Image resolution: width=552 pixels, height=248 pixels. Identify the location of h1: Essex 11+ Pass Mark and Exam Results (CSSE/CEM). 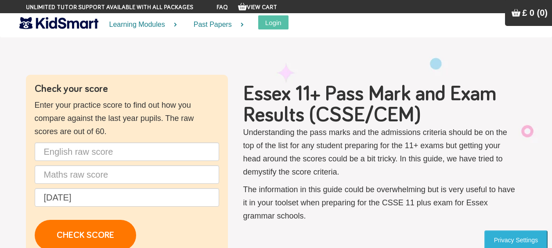
(380, 105).